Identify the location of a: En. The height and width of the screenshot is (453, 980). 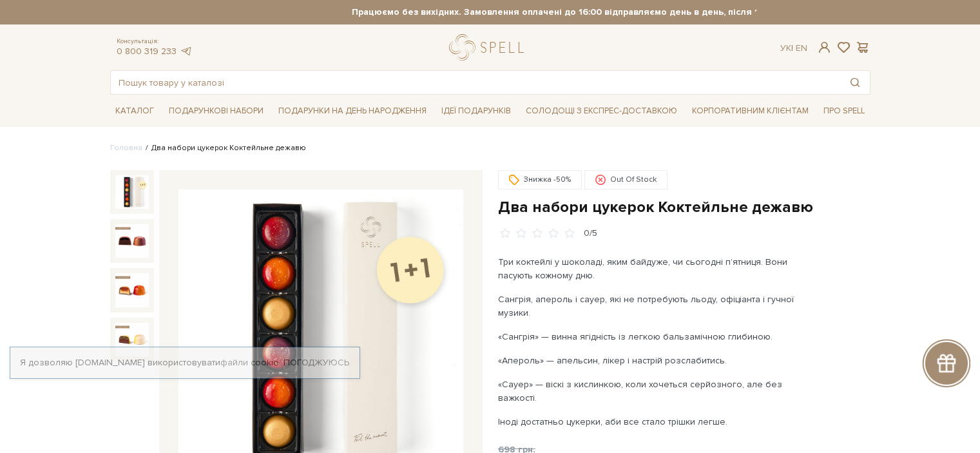
(802, 48).